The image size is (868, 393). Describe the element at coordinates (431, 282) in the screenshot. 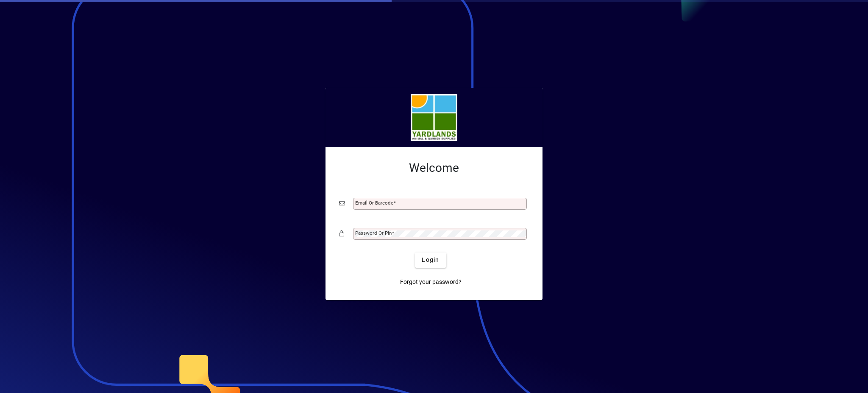

I see `a: Forgot your password?` at that location.